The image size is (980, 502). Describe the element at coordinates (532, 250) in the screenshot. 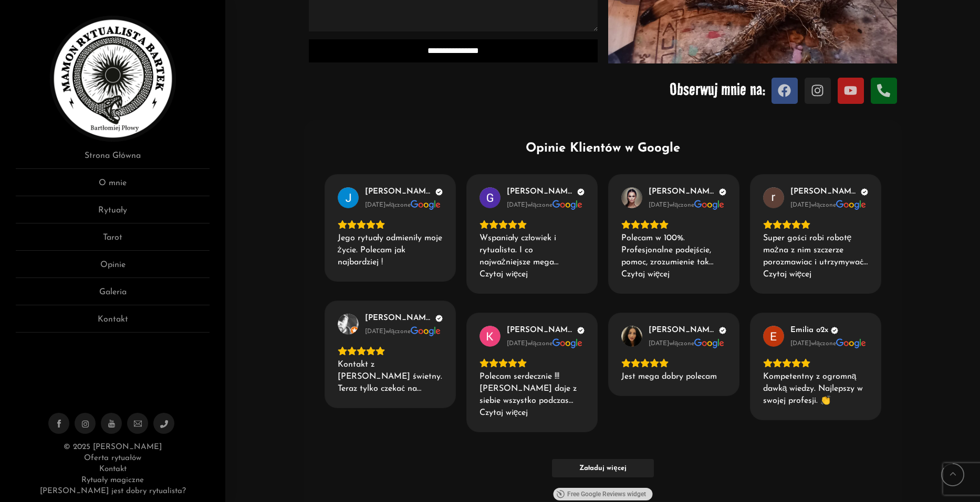

I see `div: Wspaniały człowiek i rytualista. I co najważniejsze mega skuteczny. Trzeba się odważyć i zajrzeć ...` at that location.